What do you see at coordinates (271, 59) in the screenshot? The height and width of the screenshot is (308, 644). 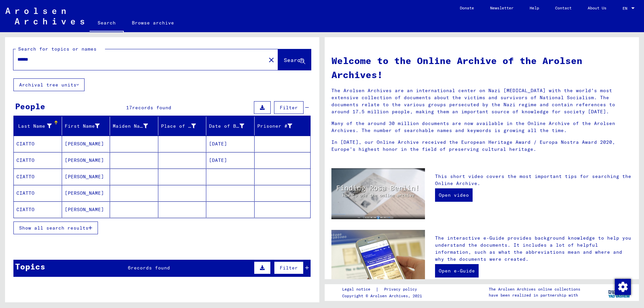 I see `button: Clear` at bounding box center [271, 59].